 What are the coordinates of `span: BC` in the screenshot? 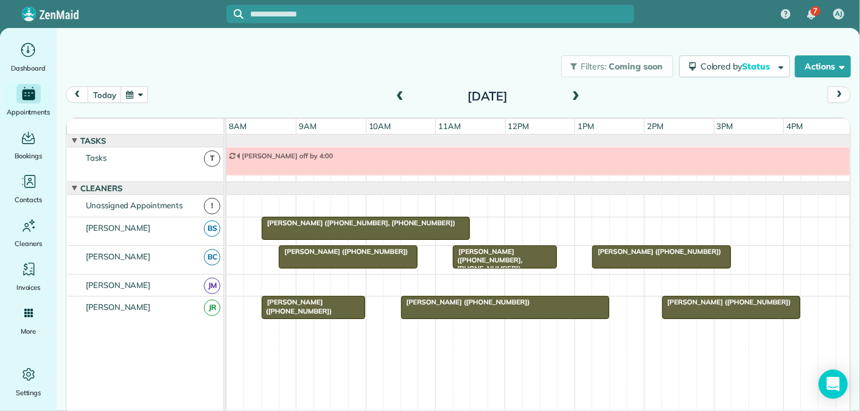 It's located at (212, 257).